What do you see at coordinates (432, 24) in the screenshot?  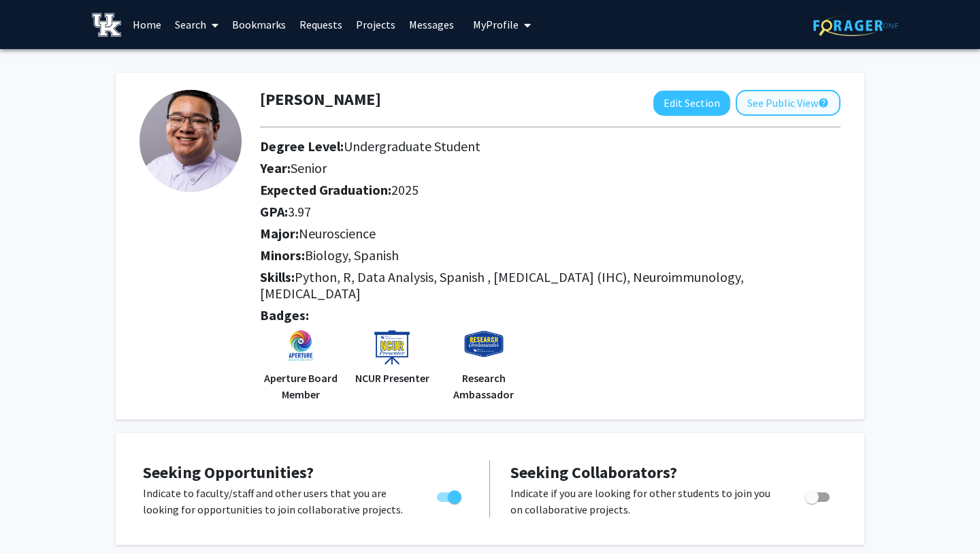 I see `a: Messages` at bounding box center [432, 24].